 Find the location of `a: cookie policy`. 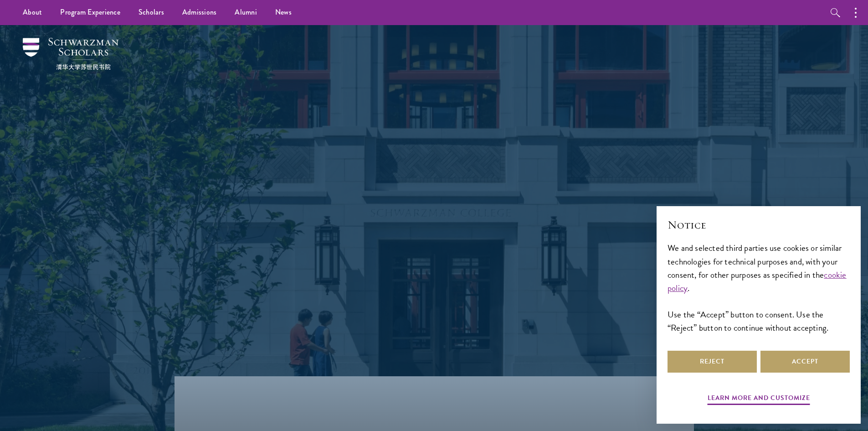

a: cookie policy is located at coordinates (757, 282).